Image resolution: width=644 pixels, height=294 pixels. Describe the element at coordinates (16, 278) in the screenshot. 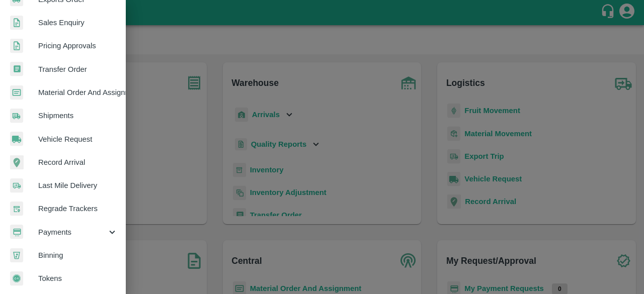

I see `img: tokens` at that location.